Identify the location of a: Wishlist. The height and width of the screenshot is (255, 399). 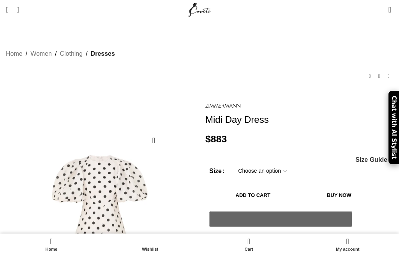
(150, 244).